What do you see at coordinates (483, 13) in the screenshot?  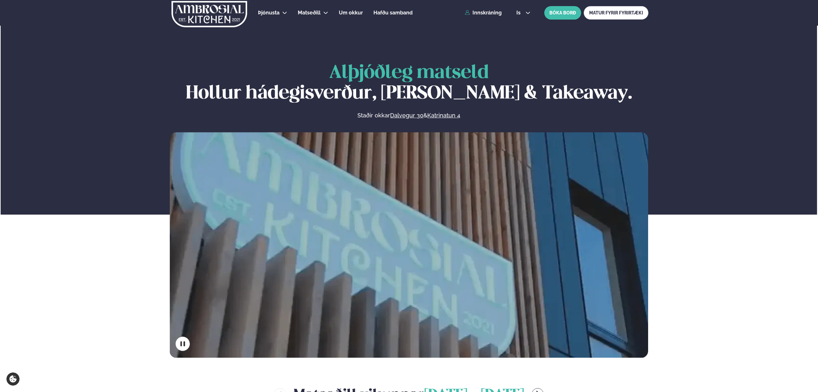 I see `a: Innskráning` at bounding box center [483, 13].